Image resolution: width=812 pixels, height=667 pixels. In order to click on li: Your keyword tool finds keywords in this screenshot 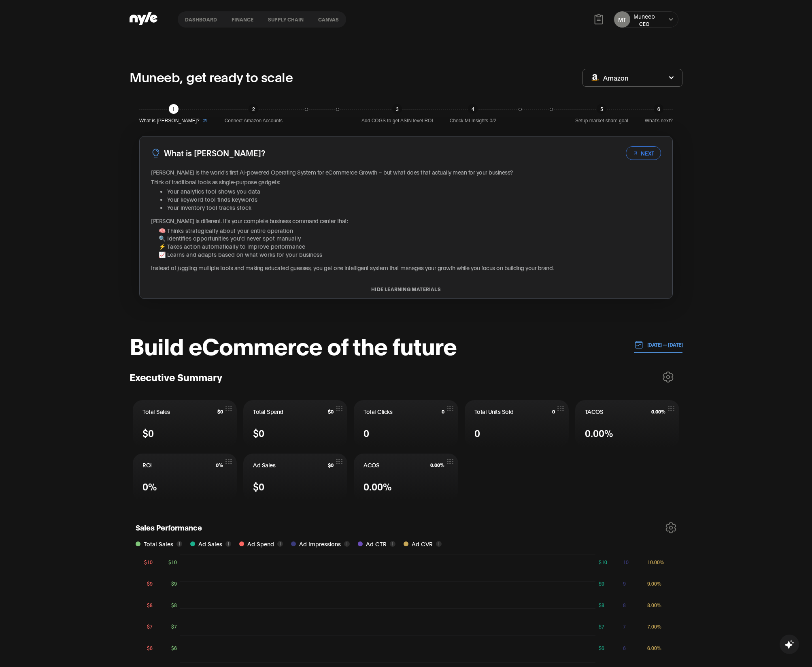, I will do `click(414, 199)`.